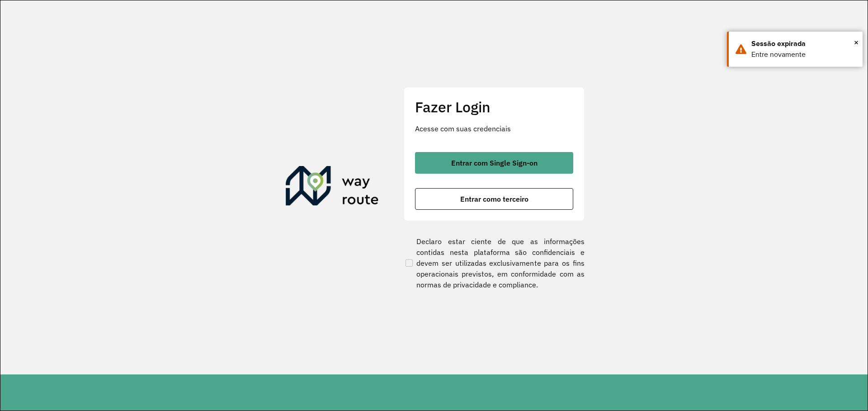 The width and height of the screenshot is (868, 411). What do you see at coordinates (803, 44) in the screenshot?
I see `div: Sessão expirada` at bounding box center [803, 44].